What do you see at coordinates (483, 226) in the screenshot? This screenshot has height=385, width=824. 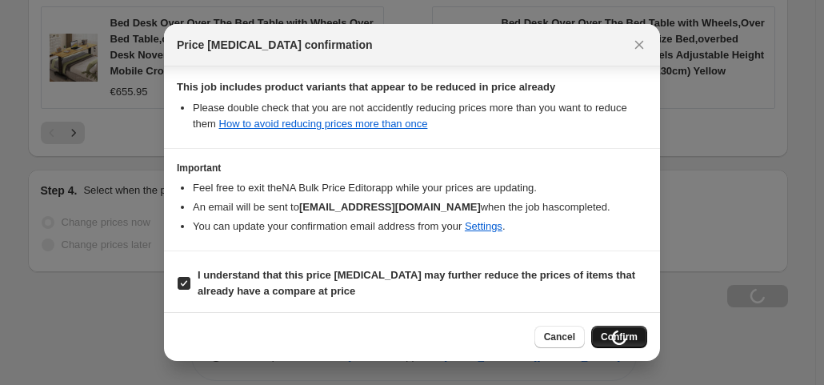 I see `a: Settings` at bounding box center [483, 226].